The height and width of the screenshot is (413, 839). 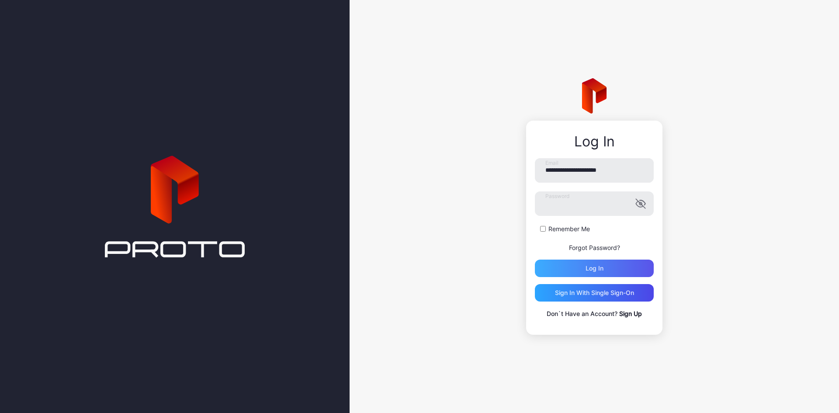 What do you see at coordinates (594, 268) in the screenshot?
I see `button: Log in` at bounding box center [594, 268].